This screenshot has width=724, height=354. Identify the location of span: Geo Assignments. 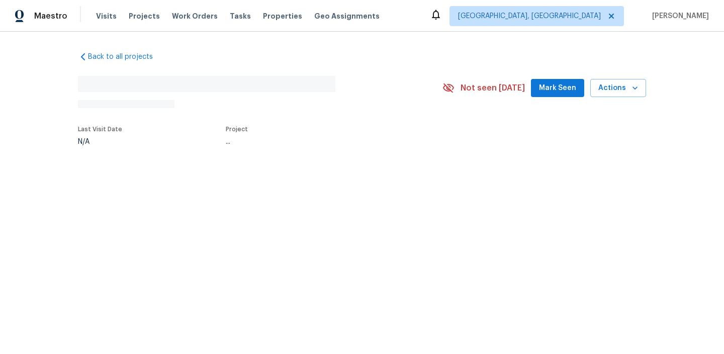
(347, 16).